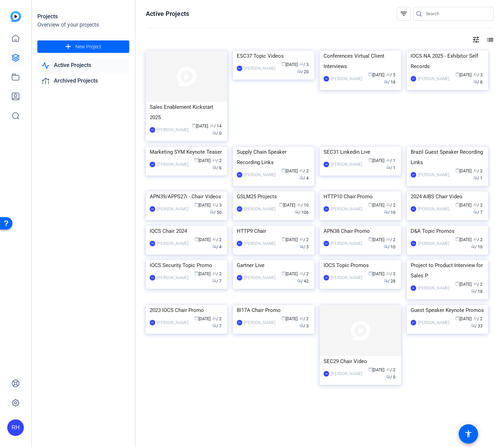 This screenshot has width=504, height=447. Describe the element at coordinates (447, 231) in the screenshot. I see `div: D&A Topic Promos` at that location.